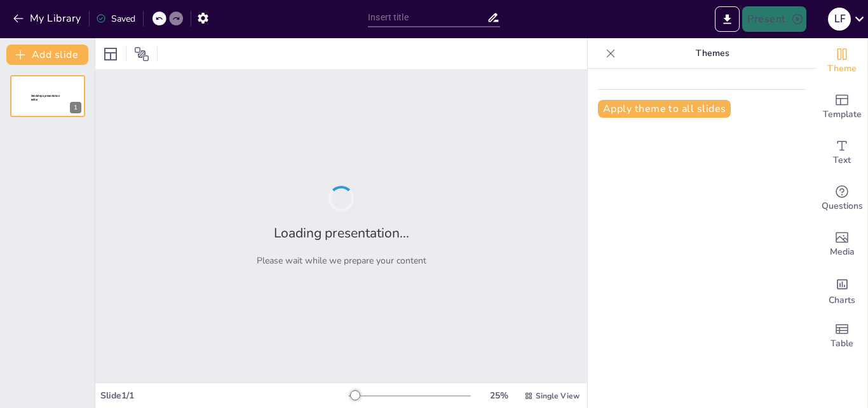 This screenshot has height=408, width=868. What do you see at coordinates (499, 395) in the screenshot?
I see `div: 25 %` at bounding box center [499, 395].